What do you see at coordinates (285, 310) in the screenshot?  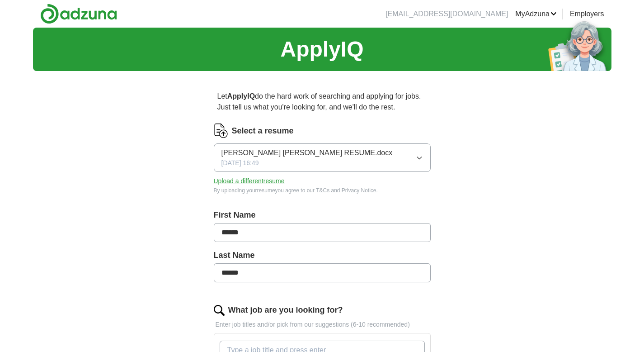 I see `label: What job are you looking for?` at bounding box center [285, 310].